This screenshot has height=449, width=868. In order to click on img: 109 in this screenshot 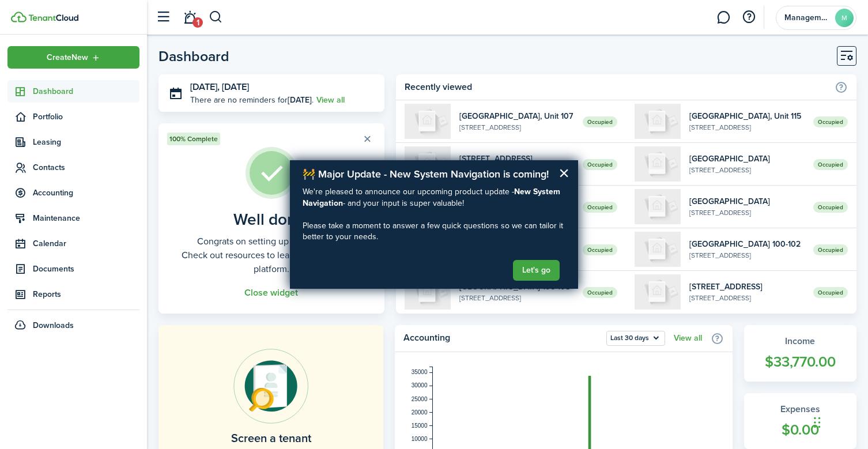, I will do `click(658, 206)`.